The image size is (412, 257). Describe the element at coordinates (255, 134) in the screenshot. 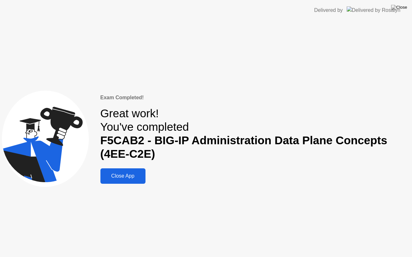

I see `div: Great work! You've completed` at that location.